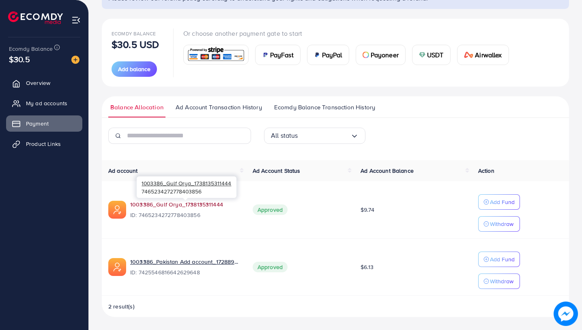  Describe the element at coordinates (44, 123) in the screenshot. I see `a: Payment` at that location.